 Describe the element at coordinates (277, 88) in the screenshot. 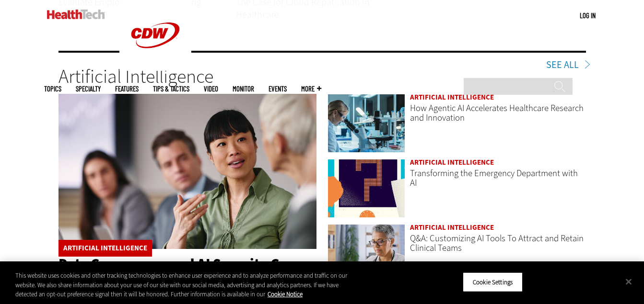

I see `a: Events` at that location.